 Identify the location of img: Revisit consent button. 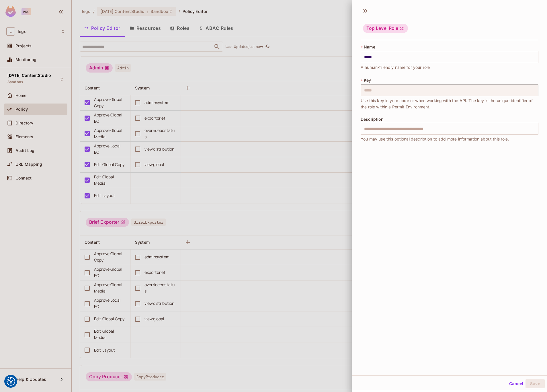
(11, 381).